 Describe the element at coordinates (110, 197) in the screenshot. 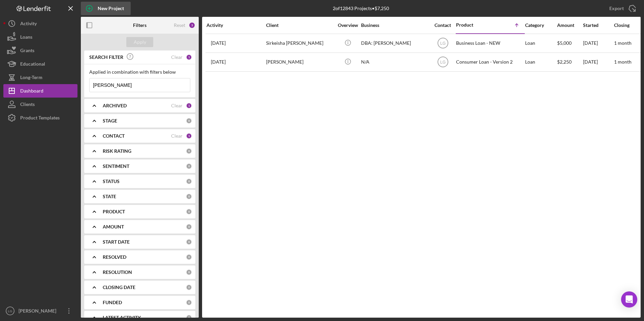

I see `b: STATE` at that location.